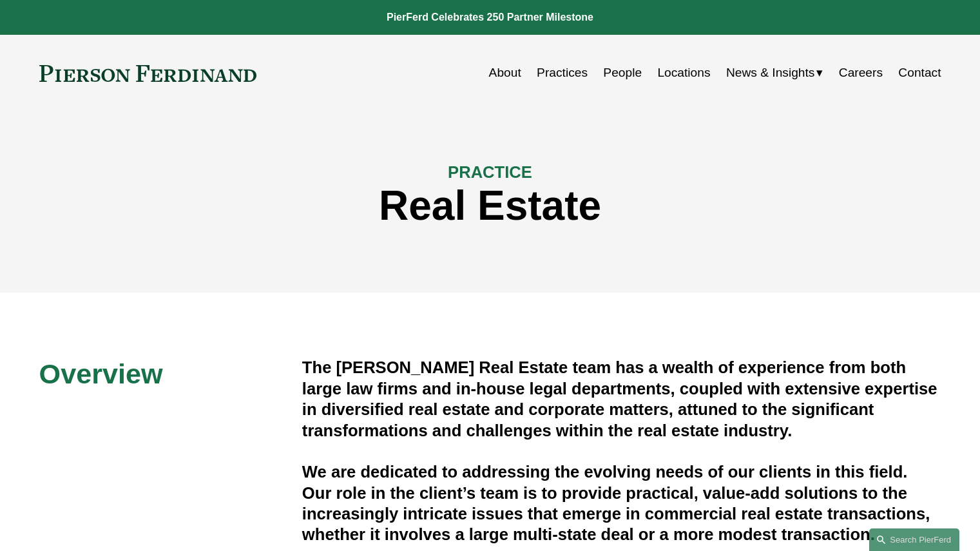 The image size is (980, 551). Describe the element at coordinates (622, 503) in the screenshot. I see `h4: We are dedicated to addressing the evolving needs of our clients in this field. Our role in the c...` at that location.